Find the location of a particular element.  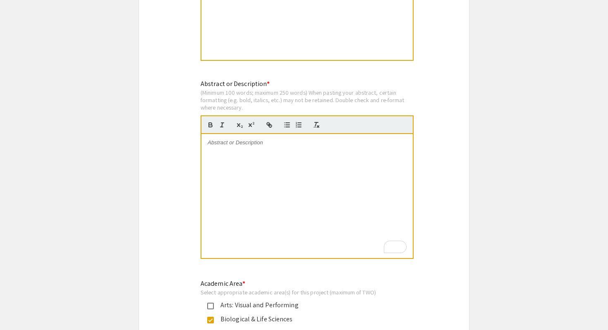

div: To enrich screen reader interactions, please activate Accessibility in Grammarly extension settings is located at coordinates (307, 196).